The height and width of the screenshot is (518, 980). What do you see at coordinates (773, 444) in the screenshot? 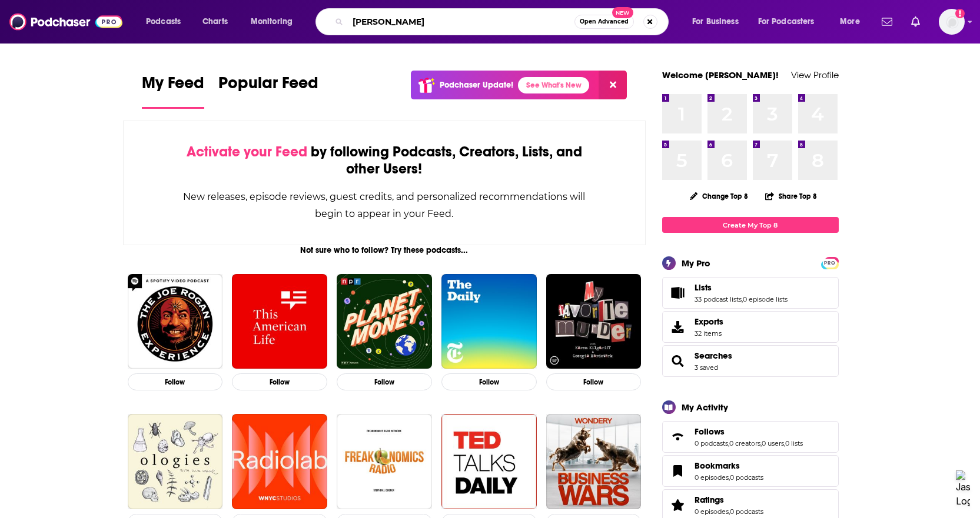
I see `a: 0 users` at bounding box center [773, 444].